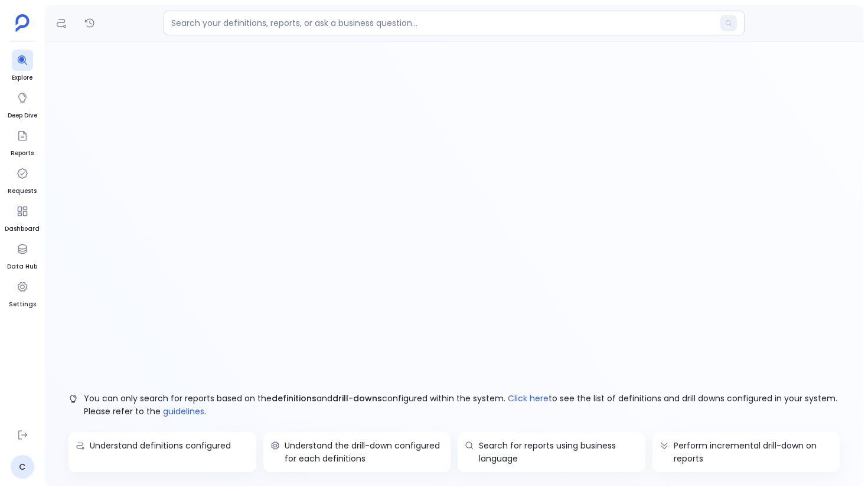  What do you see at coordinates (22, 255) in the screenshot?
I see `a: Data Hub` at bounding box center [22, 255].